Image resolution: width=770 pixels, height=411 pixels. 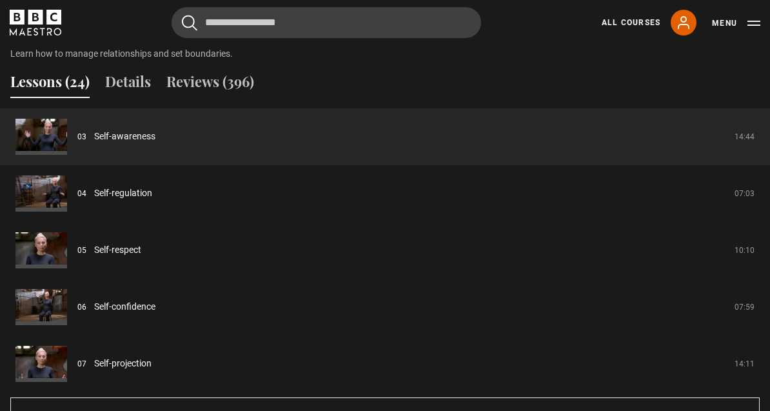 What do you see at coordinates (631, 23) in the screenshot?
I see `a: All Courses` at bounding box center [631, 23].